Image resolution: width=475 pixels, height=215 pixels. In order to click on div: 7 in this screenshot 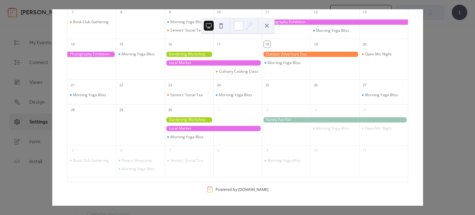, I will do `click(170, 151)`.